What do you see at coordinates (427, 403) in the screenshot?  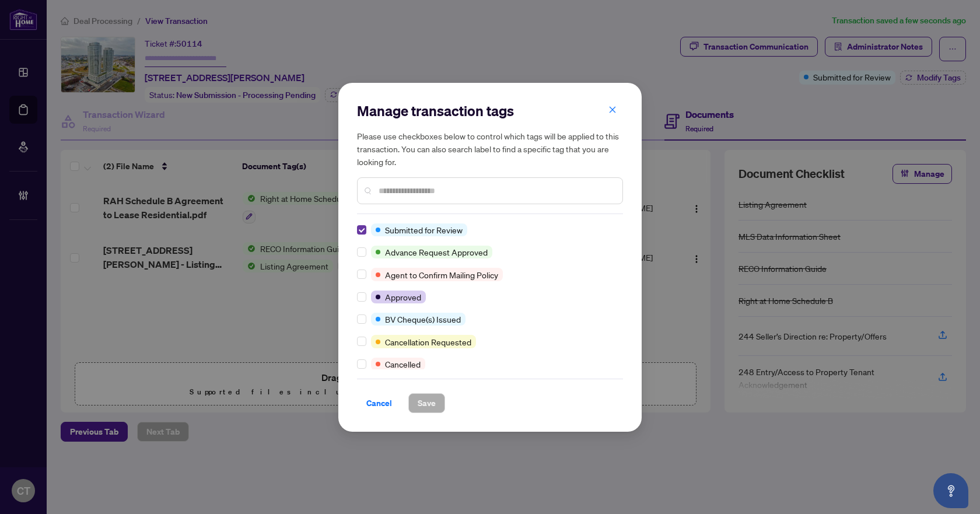 I see `button: Save` at bounding box center [427, 403].